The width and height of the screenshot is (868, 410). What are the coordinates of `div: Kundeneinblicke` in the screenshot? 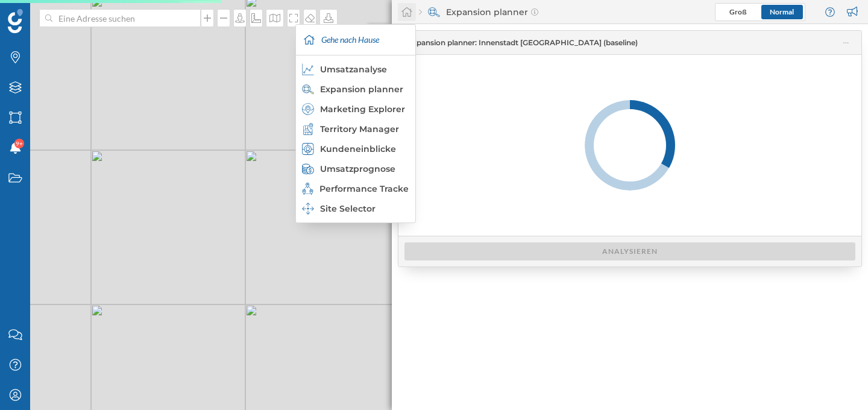 It's located at (355, 149).